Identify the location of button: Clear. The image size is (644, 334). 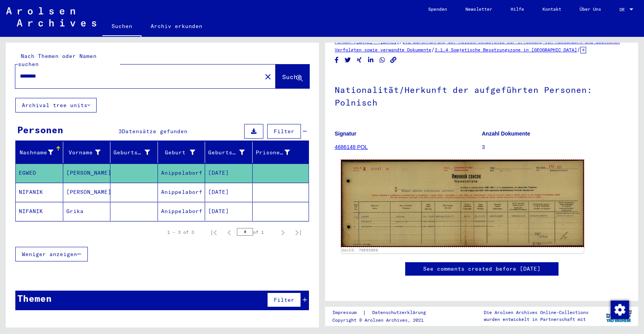
(268, 76).